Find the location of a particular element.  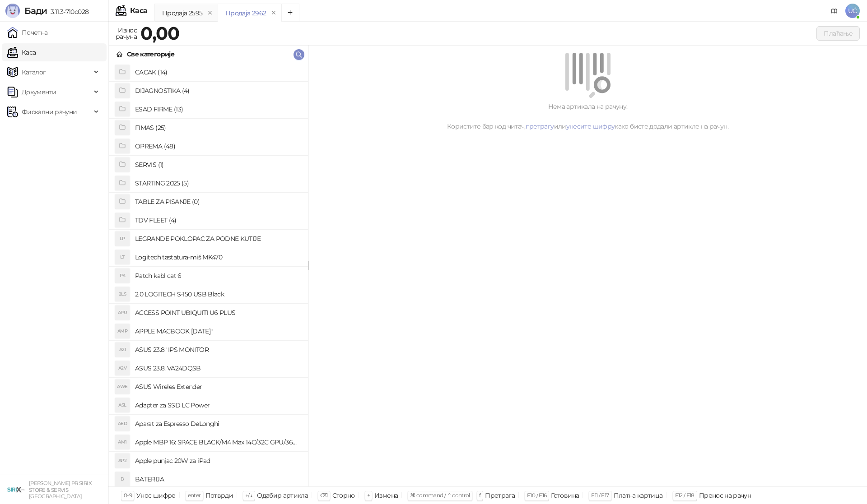

h4: ASUS 23.8. VA24DQSB is located at coordinates (218, 368).